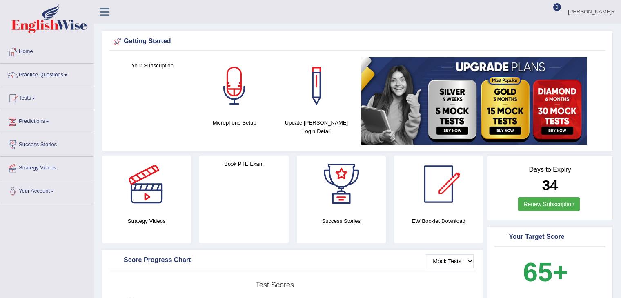 The height and width of the screenshot is (298, 621). Describe the element at coordinates (47, 74) in the screenshot. I see `a: Practice Questions` at that location.